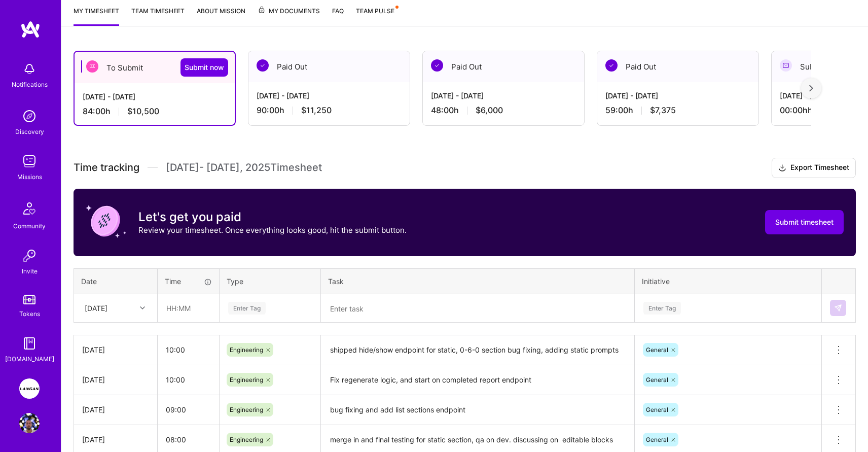  I want to click on button: Export Timesheet, so click(813, 168).